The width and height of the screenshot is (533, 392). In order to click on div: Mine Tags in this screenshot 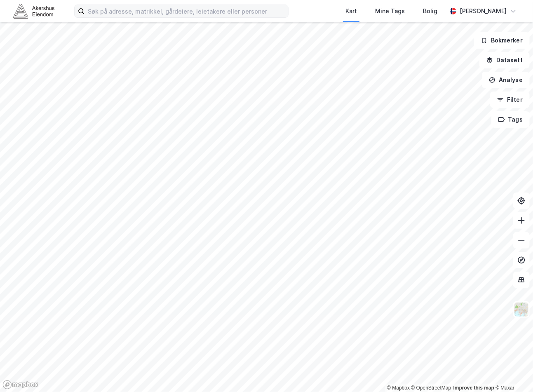, I will do `click(390, 11)`.